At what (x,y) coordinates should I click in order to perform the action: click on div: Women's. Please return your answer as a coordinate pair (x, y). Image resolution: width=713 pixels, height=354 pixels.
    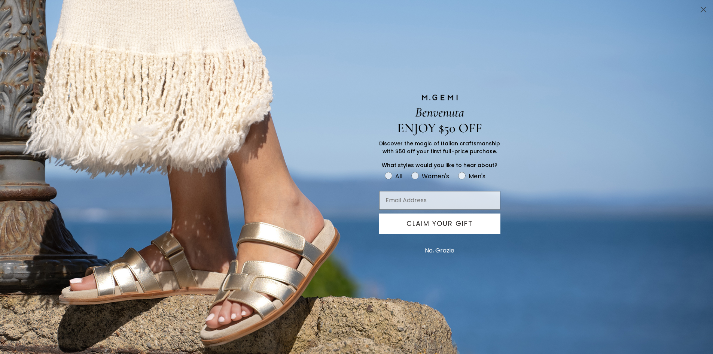
    Looking at the image, I should click on (436, 176).